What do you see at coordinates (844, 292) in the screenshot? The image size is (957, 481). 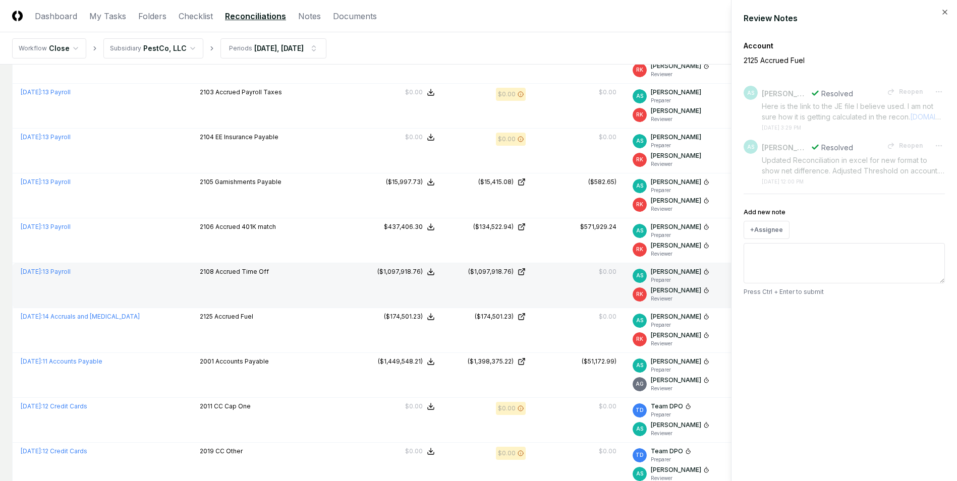 I see `p: Press Ctrl + Enter to submit` at bounding box center [844, 292].